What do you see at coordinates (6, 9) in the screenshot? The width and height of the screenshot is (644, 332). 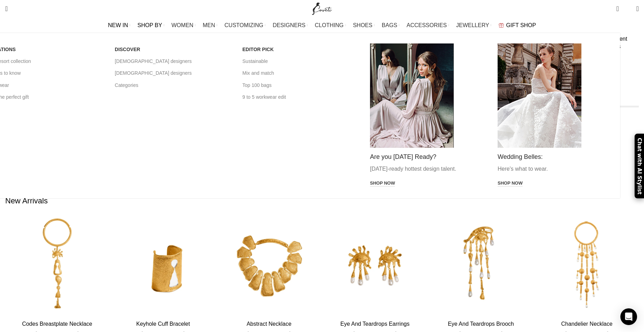 I see `div: Search` at bounding box center [6, 9].